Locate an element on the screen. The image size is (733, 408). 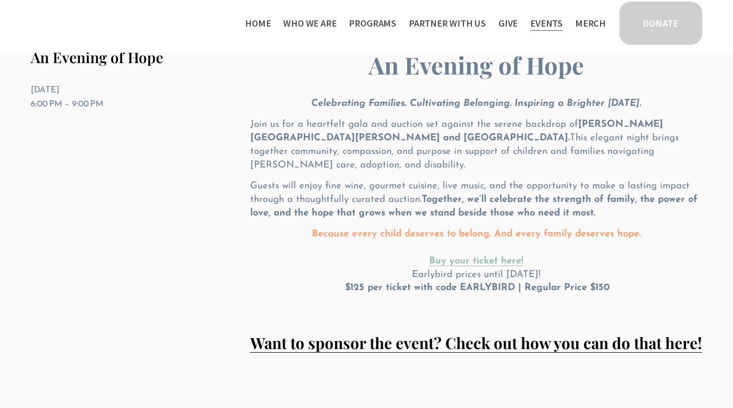
a: Give is located at coordinates (508, 23).